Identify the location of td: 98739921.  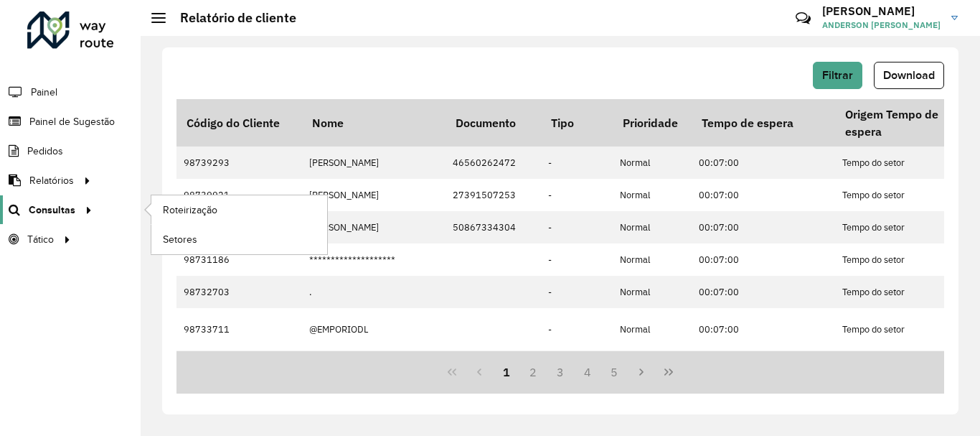
(239, 195).